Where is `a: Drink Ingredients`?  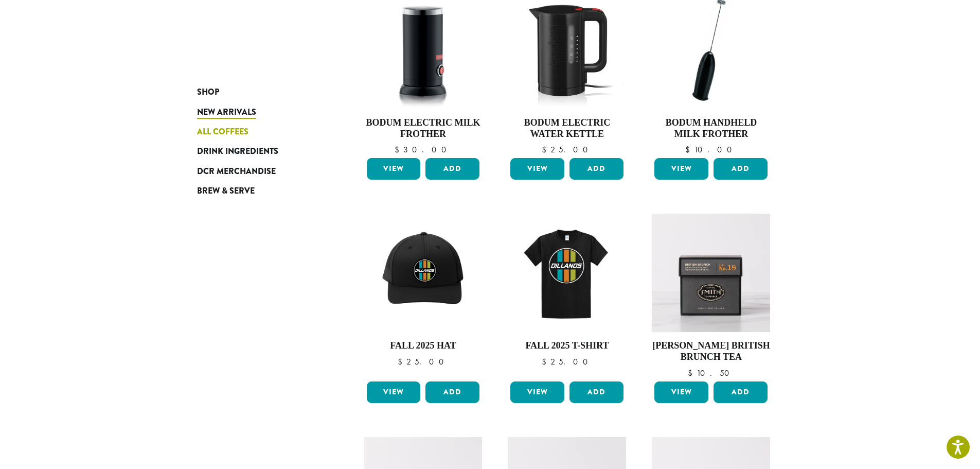
a: Drink Ingredients is located at coordinates (258, 151).